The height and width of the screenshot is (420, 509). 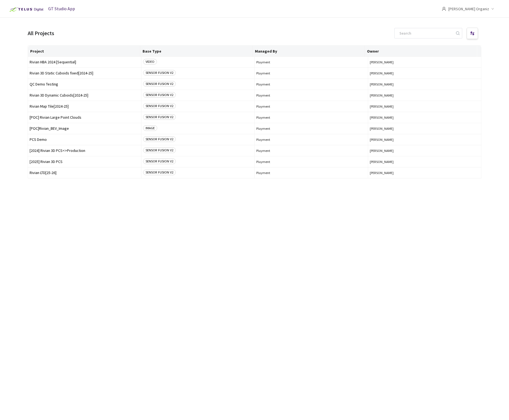 What do you see at coordinates (493, 9) in the screenshot?
I see `span: down` at bounding box center [493, 9].